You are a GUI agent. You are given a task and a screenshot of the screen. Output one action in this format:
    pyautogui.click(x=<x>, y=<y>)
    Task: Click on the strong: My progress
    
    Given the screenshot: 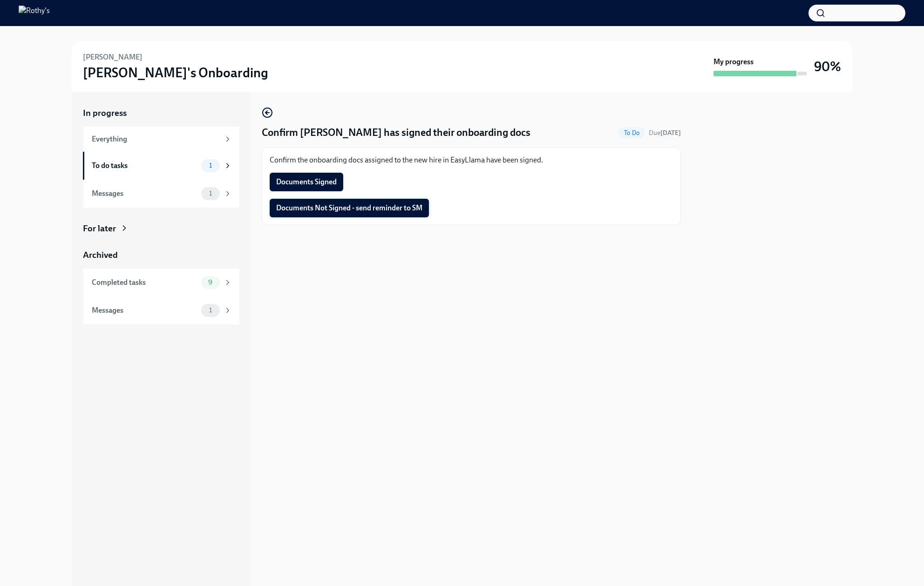 What is the action you would take?
    pyautogui.click(x=733, y=62)
    